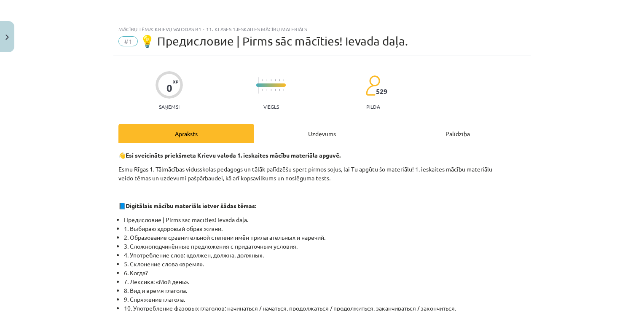 The width and height of the screenshot is (644, 311). I want to click on p: Esmu Rīgas 1. Tālmācības vidusskolas pedagogs un tālāk palīdzēšu spert pirmos soļus, lai Tu apgūt..., so click(322, 173).